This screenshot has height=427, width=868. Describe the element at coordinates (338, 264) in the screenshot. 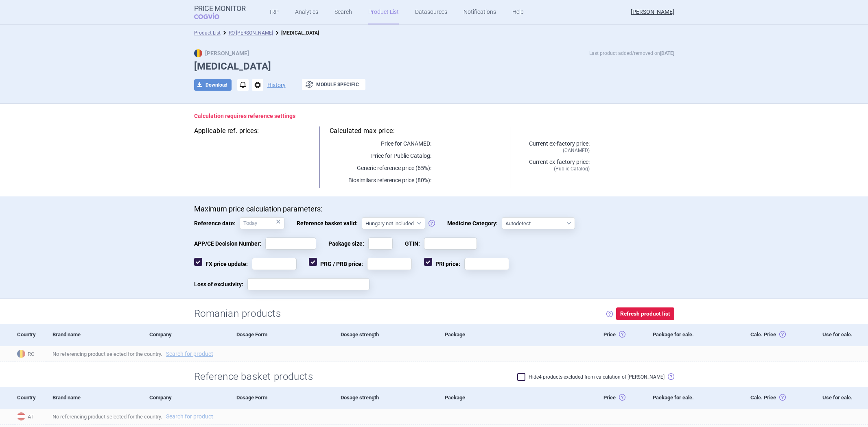

I see `span: PRG / PRB price:` at that location.